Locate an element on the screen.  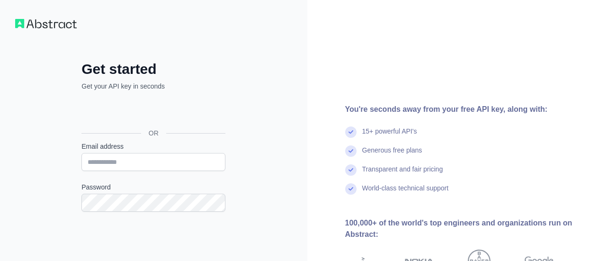
div: Generous free plans is located at coordinates (392, 155).